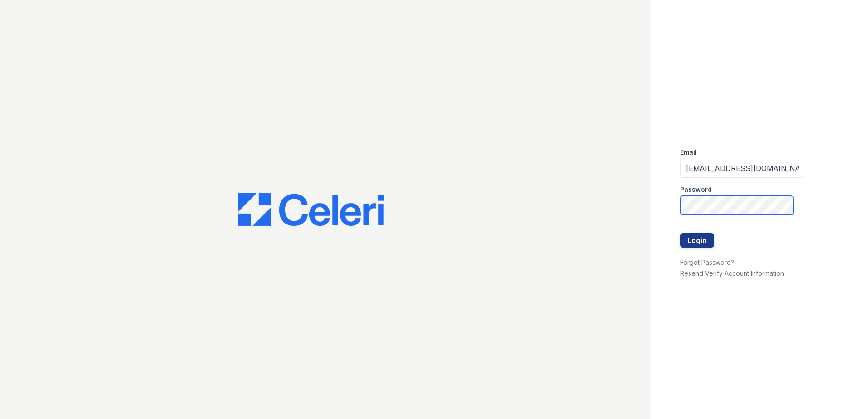 The height and width of the screenshot is (419, 868). I want to click on a: Forgot Password?, so click(707, 262).